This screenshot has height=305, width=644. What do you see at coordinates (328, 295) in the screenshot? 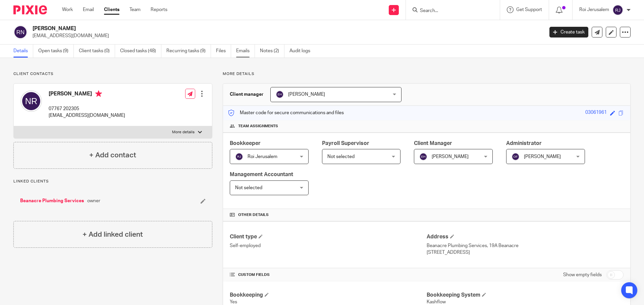
I see `h4: Bookkeeping` at bounding box center [328, 295].